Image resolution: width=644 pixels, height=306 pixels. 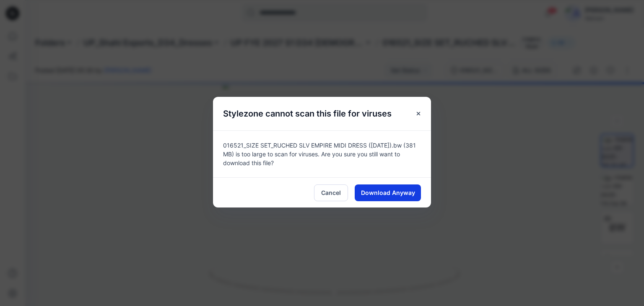 What do you see at coordinates (388, 193) in the screenshot?
I see `button: Download Anyway` at bounding box center [388, 193].